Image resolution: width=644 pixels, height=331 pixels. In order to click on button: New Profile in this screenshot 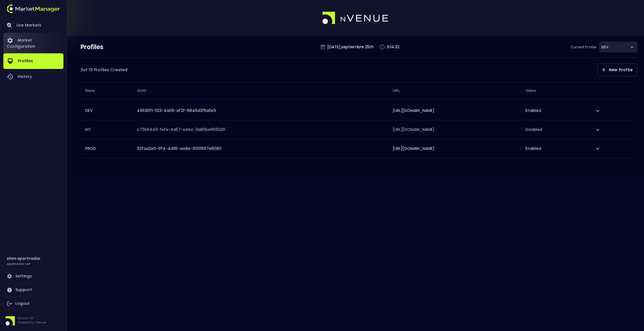, I will do `click(617, 70)`.